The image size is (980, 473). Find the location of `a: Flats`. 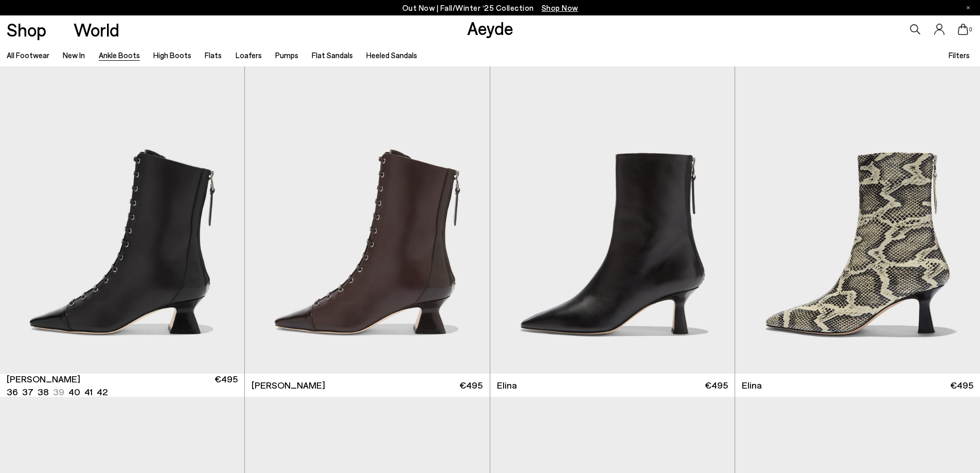

a: Flats is located at coordinates (213, 55).